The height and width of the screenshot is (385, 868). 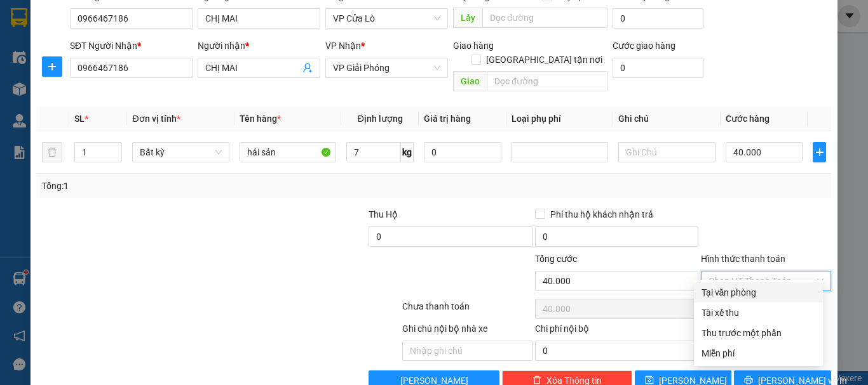 I want to click on input: Cước giao hàng, so click(x=658, y=68).